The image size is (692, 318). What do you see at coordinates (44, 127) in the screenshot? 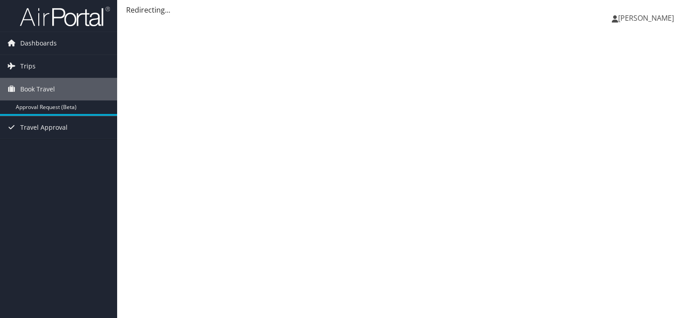
I see `span: Travel Approval` at bounding box center [44, 127].